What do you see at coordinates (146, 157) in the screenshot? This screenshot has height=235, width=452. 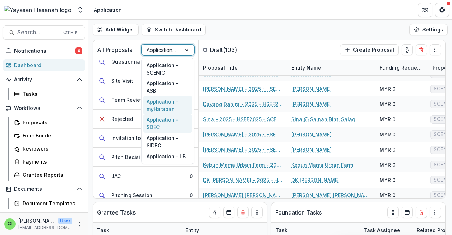 I see `button: Pitch Decision0` at bounding box center [146, 157].